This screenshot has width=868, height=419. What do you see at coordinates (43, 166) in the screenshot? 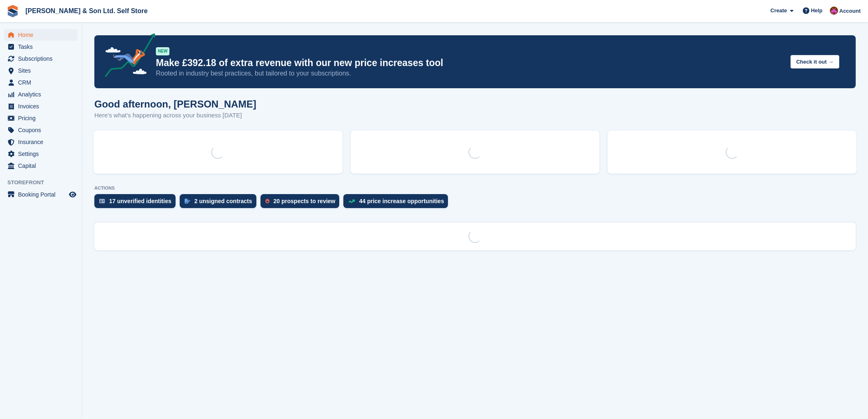
I see `span: Capital` at bounding box center [43, 166].